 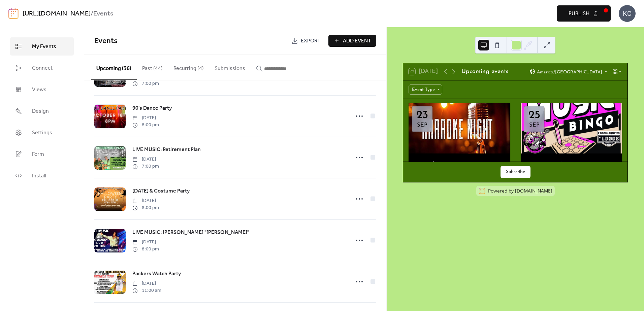 What do you see at coordinates (166, 150) in the screenshot?
I see `span: LIVE MUSIC: Retirement Plan` at bounding box center [166, 150].